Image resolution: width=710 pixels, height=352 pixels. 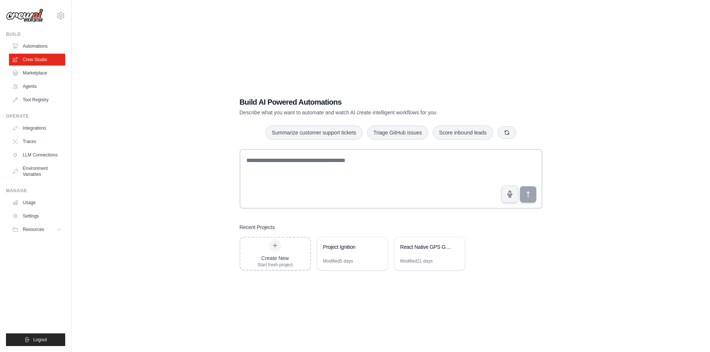 What do you see at coordinates (426, 247) in the screenshot?
I see `div: React Native GPS Gyroscope Logger` at bounding box center [426, 247].